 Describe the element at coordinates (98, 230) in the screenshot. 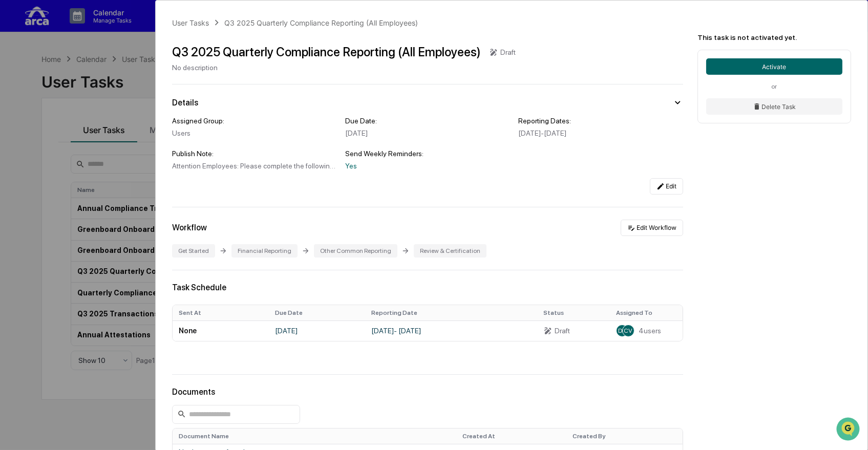

I see `a: Powered byPylon` at that location.